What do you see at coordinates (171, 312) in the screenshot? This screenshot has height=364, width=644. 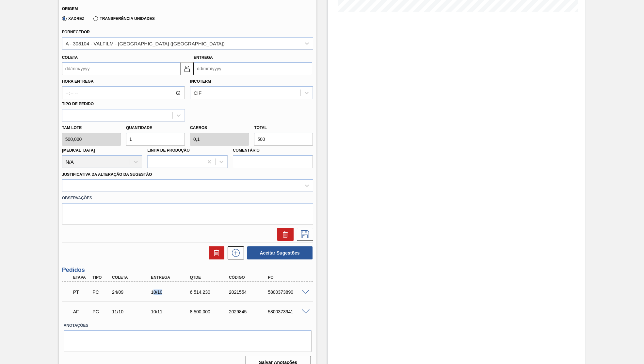 I see `div: 10/11/2025` at bounding box center [171, 312].